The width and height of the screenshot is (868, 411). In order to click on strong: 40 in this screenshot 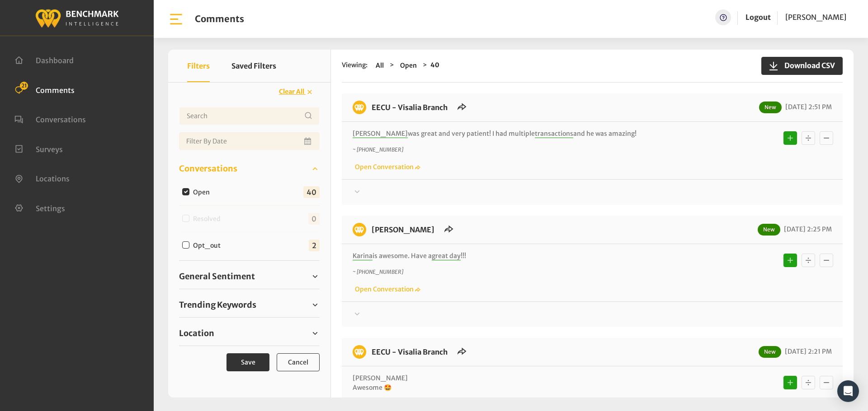, I will do `click(435, 65)`.